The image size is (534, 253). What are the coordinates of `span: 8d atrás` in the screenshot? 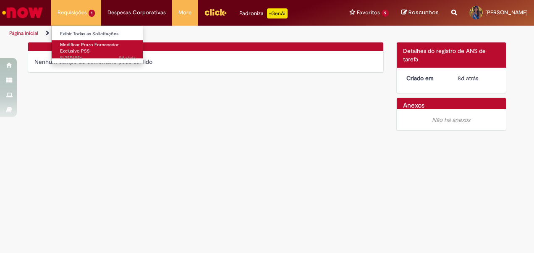 It's located at (468, 78).